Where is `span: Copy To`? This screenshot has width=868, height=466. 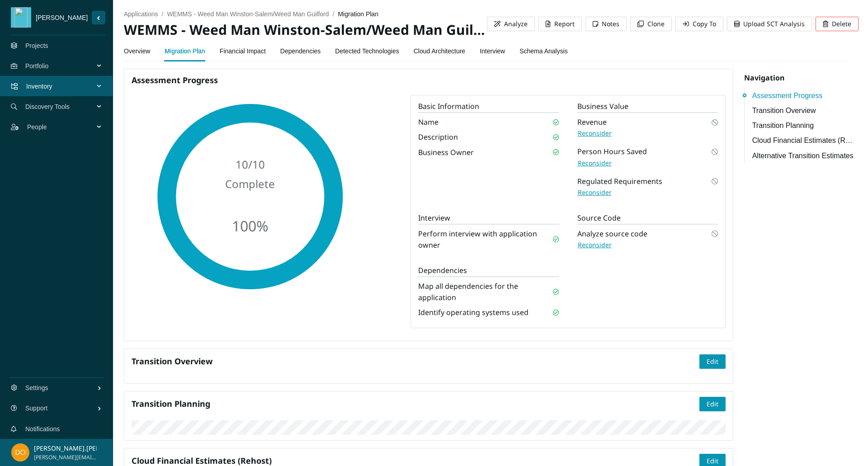
span: Copy To is located at coordinates (704, 24).